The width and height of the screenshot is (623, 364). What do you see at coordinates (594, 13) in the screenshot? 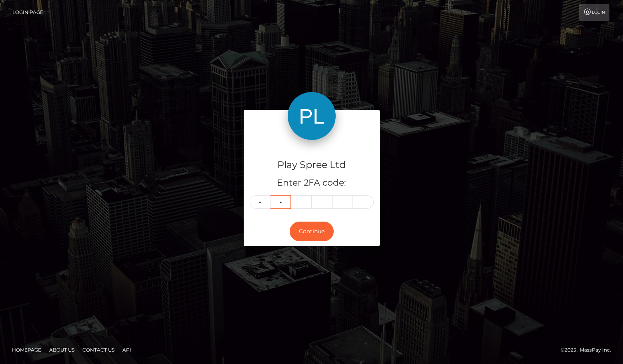
I see `a: Login` at bounding box center [594, 13].